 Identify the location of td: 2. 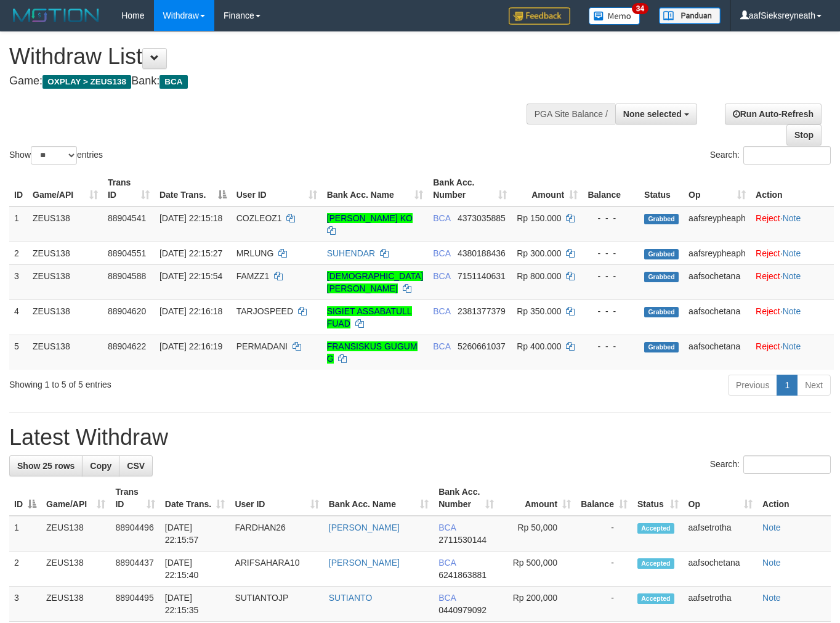
(25, 568).